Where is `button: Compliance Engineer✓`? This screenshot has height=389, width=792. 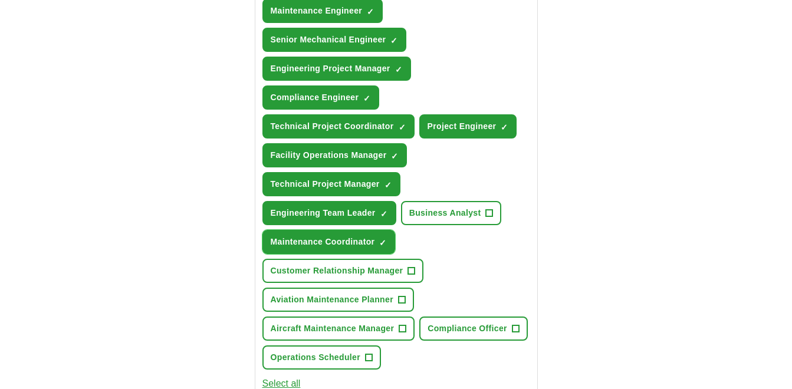 button: Compliance Engineer✓ is located at coordinates (321, 97).